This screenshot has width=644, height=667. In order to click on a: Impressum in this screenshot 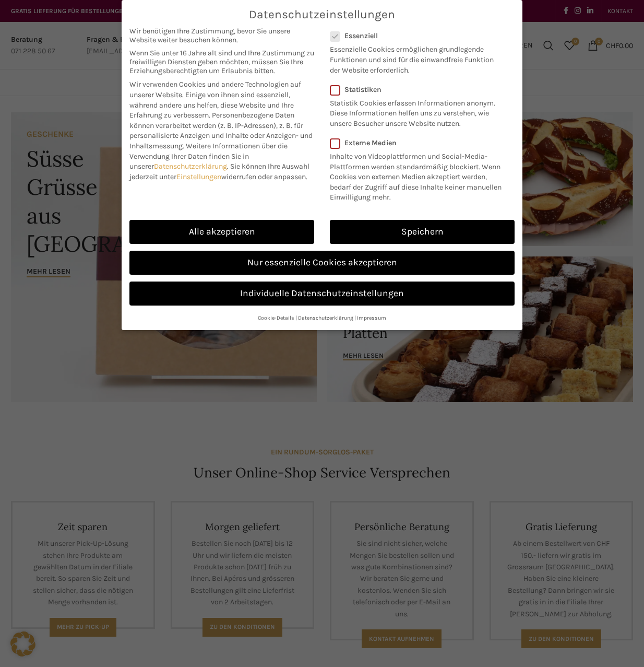, I will do `click(372, 317)`.